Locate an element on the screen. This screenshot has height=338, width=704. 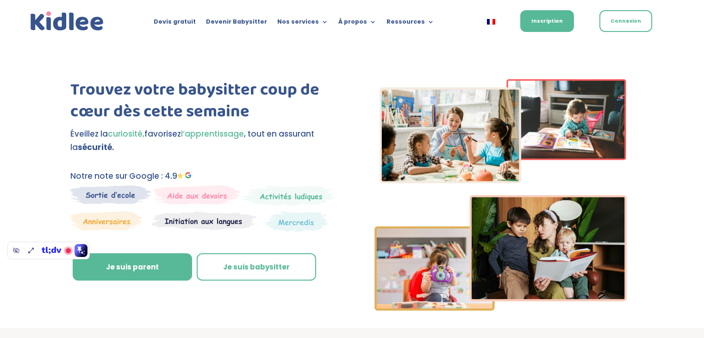
span: l’apprentissage is located at coordinates (212, 134).